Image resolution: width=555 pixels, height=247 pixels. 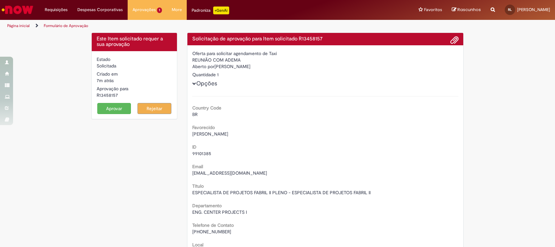 I want to click on b: Título, so click(x=198, y=186).